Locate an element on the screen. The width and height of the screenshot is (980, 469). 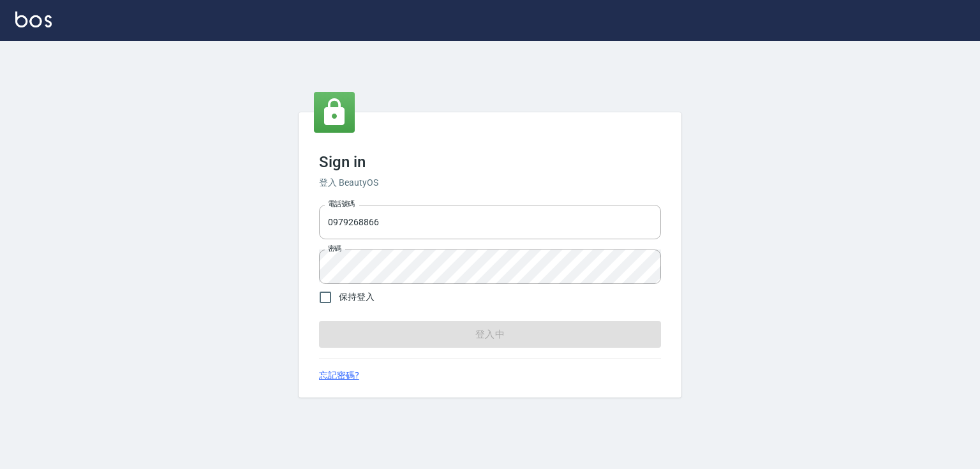
img: Logo is located at coordinates (34, 19).